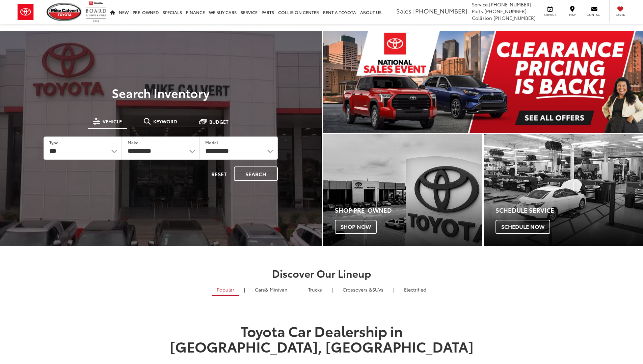 The image size is (643, 364). What do you see at coordinates (256, 174) in the screenshot?
I see `button: Search` at bounding box center [256, 174].